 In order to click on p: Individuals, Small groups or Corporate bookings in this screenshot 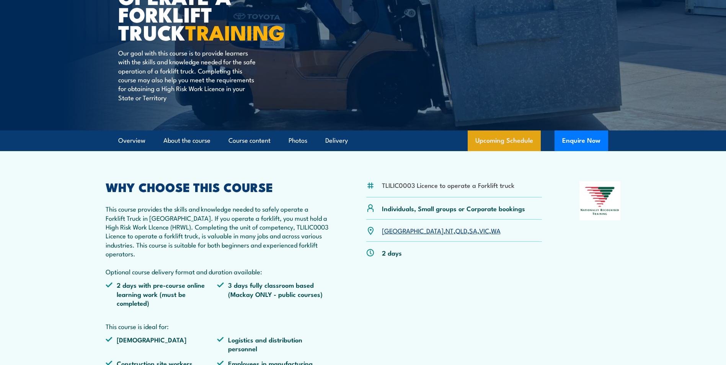, I will do `click(454, 208)`.